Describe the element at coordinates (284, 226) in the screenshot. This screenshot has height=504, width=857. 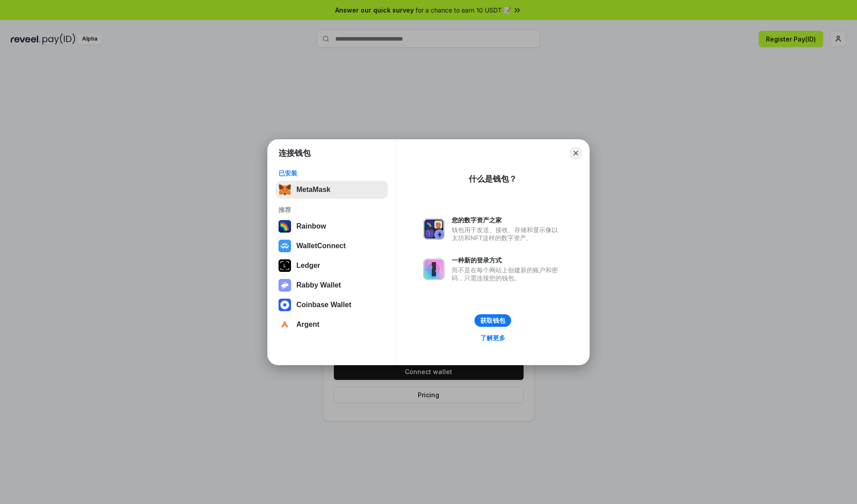
I see `img: svg+xml,%3Csvg%20width%3D%22120%22%20height%3D%22120%22%20viewBox%3D%220%200%20120%20120%22%20fil...` at that location.